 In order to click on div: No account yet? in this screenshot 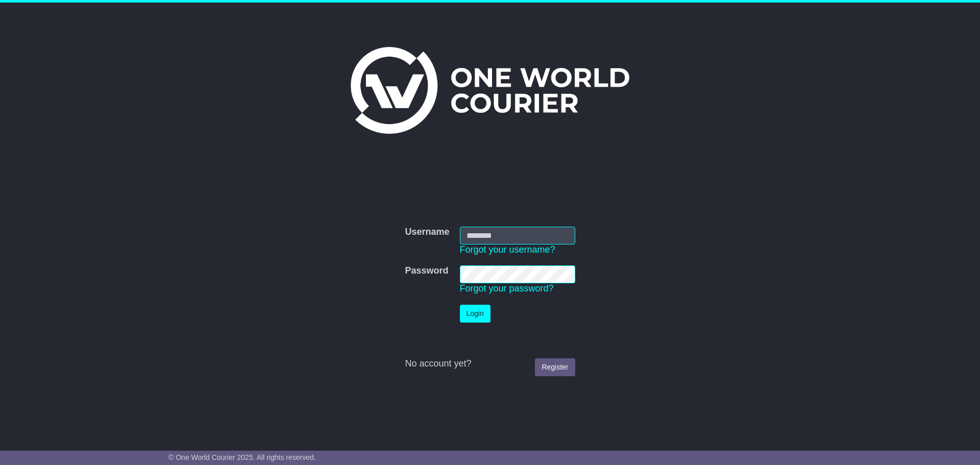, I will do `click(490, 364)`.